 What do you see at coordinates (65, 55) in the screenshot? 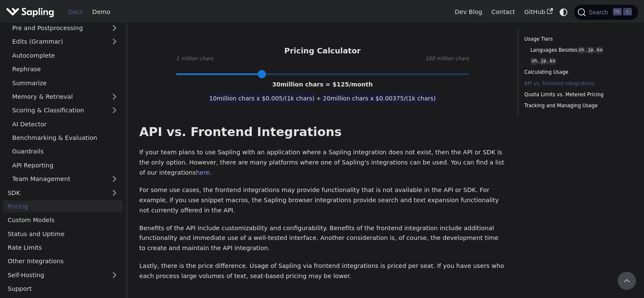
I see `a: Autocomplete` at bounding box center [65, 55].